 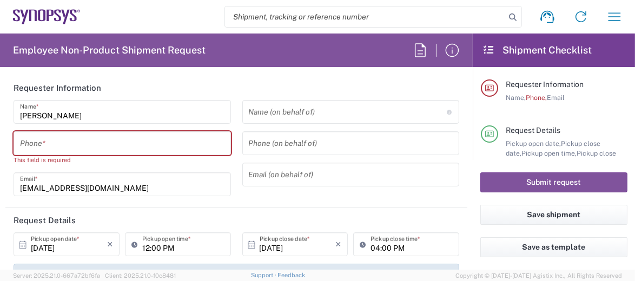 I want to click on span: Pickup open date,, so click(x=533, y=143).